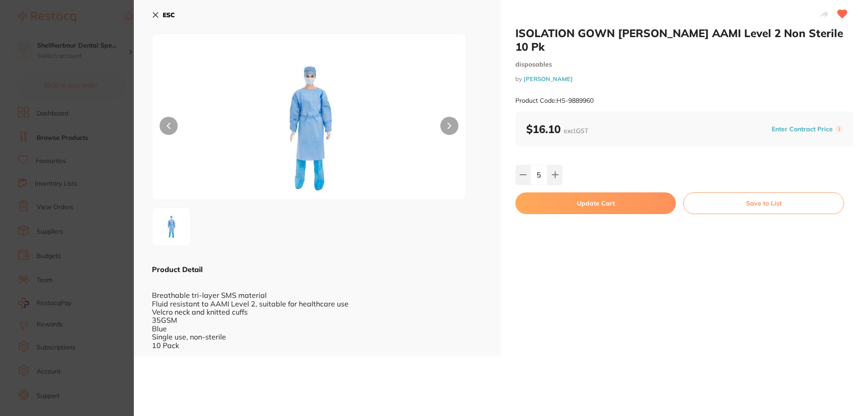  I want to click on button: Update Cart, so click(596, 203).